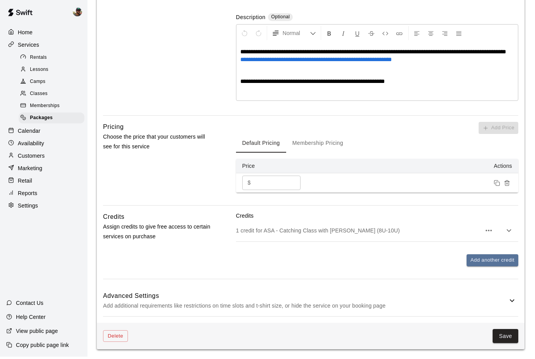 This screenshot has height=359, width=535. I want to click on button: Redo, so click(259, 35).